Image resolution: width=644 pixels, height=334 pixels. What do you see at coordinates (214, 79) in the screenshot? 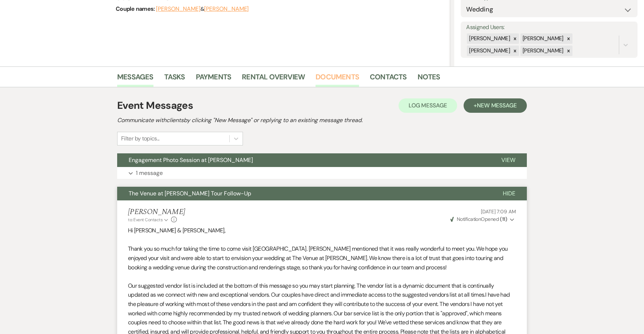
I see `a: Payments` at bounding box center [214, 79].